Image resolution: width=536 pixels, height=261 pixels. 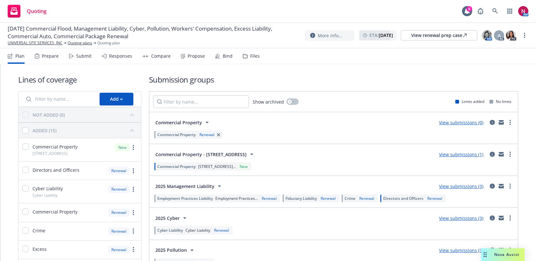 I want to click on span: ETA :, so click(x=381, y=35).